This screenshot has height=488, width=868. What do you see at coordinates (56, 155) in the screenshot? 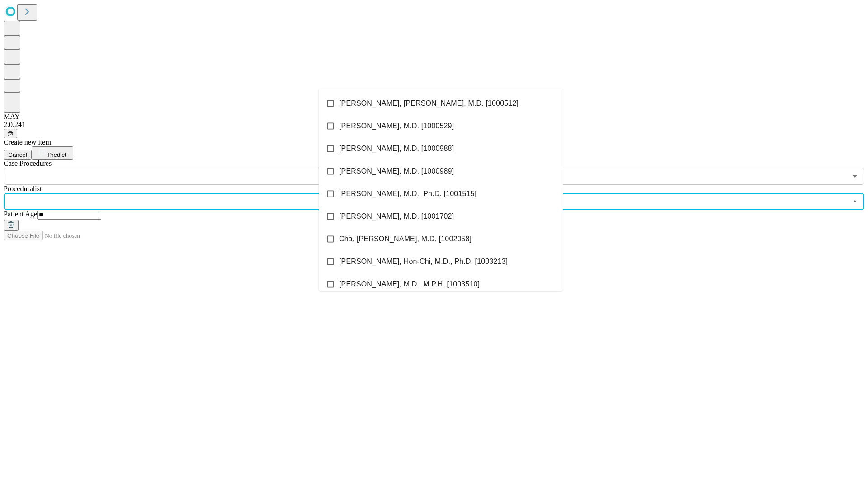
I see `span: Predict` at bounding box center [56, 155].